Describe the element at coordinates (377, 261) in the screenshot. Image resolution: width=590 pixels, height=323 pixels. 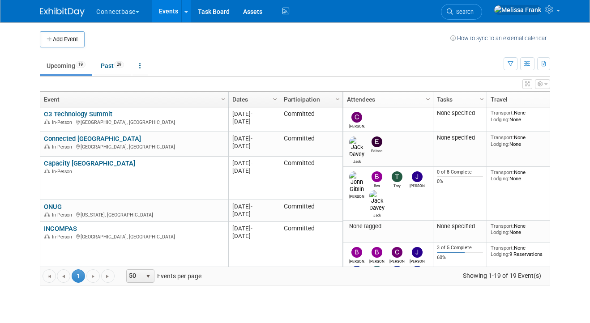
I see `div: Brian Duffner` at that location.